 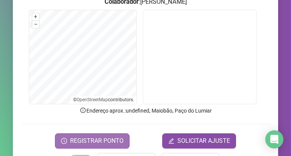 I want to click on span: SOLICITAR AJUSTE, so click(x=203, y=141).